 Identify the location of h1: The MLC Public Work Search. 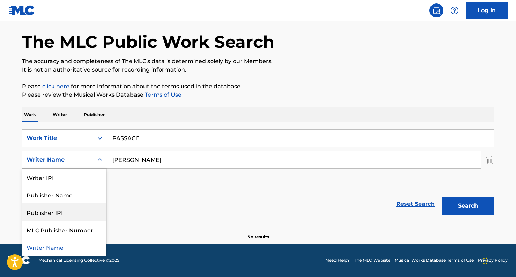
(148, 42).